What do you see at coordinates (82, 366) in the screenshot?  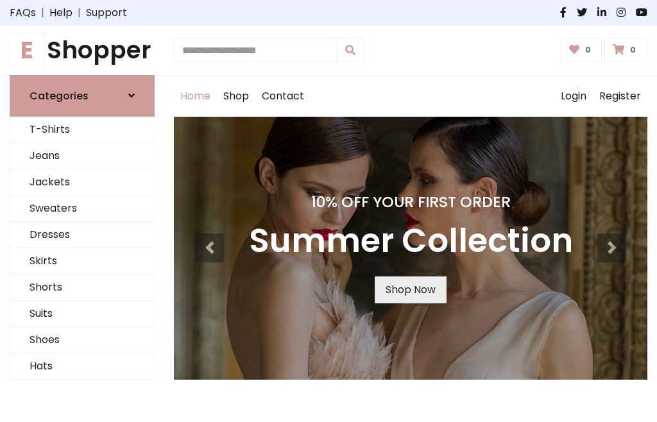 I see `a: Hats` at bounding box center [82, 366].